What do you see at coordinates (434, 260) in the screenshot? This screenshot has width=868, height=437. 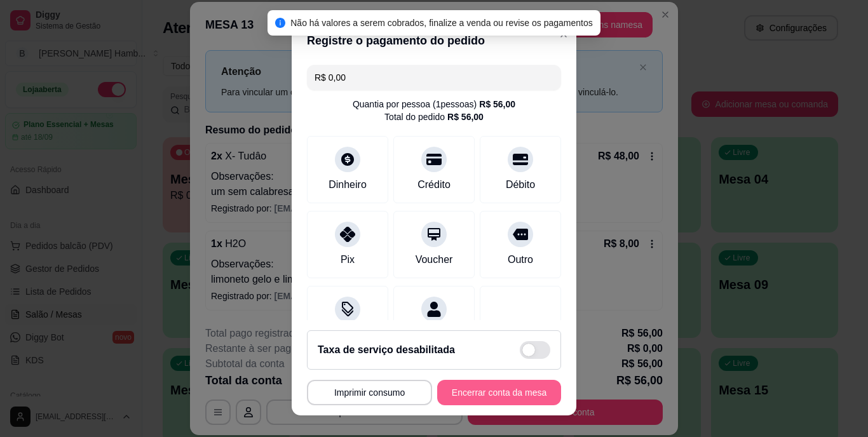 I see `div: Voucher` at bounding box center [434, 260].